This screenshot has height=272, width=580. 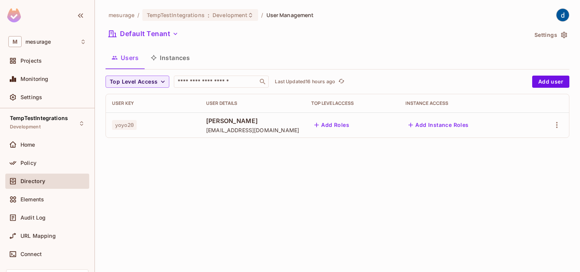 What do you see at coordinates (124, 125) in the screenshot?
I see `span: yoyo20` at bounding box center [124, 125].